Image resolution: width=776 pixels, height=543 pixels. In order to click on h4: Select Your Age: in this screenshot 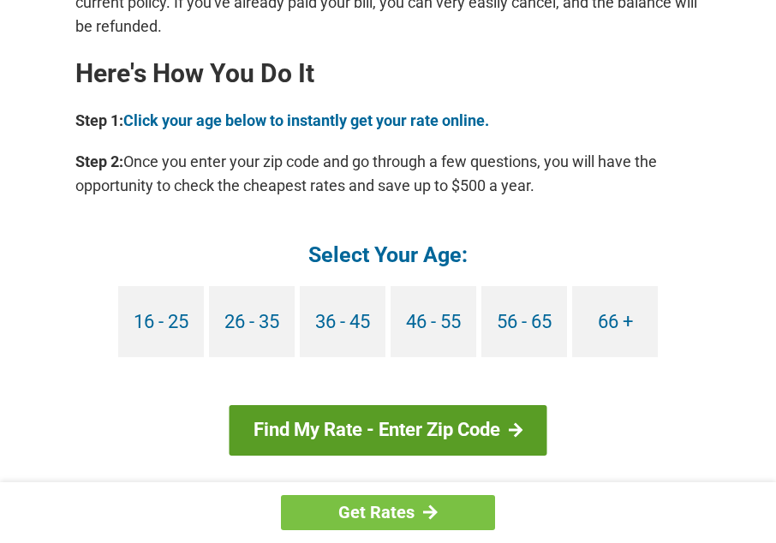, I will do `click(388, 254)`.